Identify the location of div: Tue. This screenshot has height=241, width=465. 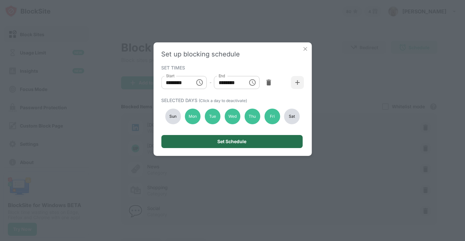
(213, 117).